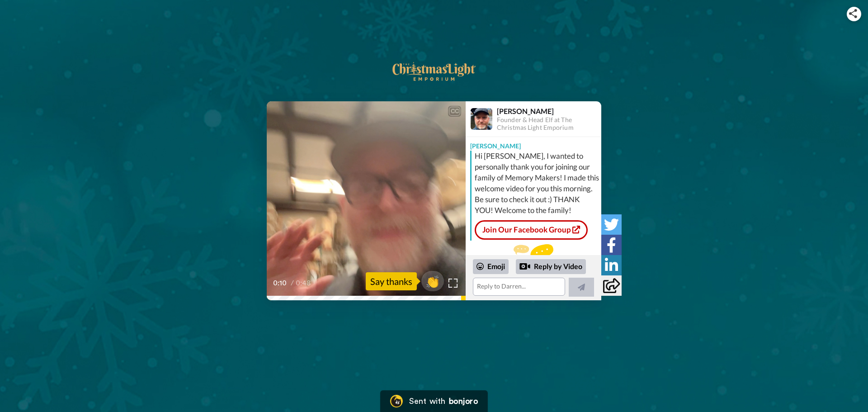 This screenshot has width=868, height=412. I want to click on img: Full screen, so click(453, 283).